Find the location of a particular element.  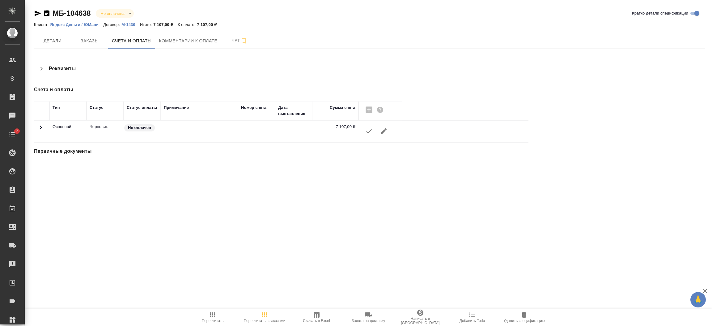

a: Яндекс Деньги / ЮМани is located at coordinates (77, 24).